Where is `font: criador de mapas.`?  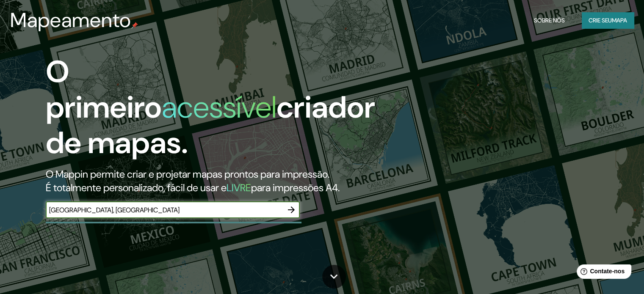 font: criador de mapas. is located at coordinates (211, 125).